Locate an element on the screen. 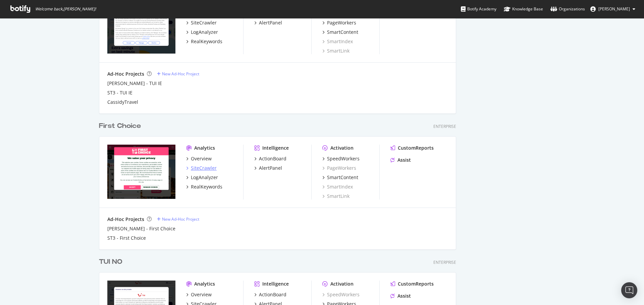 The width and height of the screenshot is (644, 305). div: CassidyTravel is located at coordinates (123, 102).